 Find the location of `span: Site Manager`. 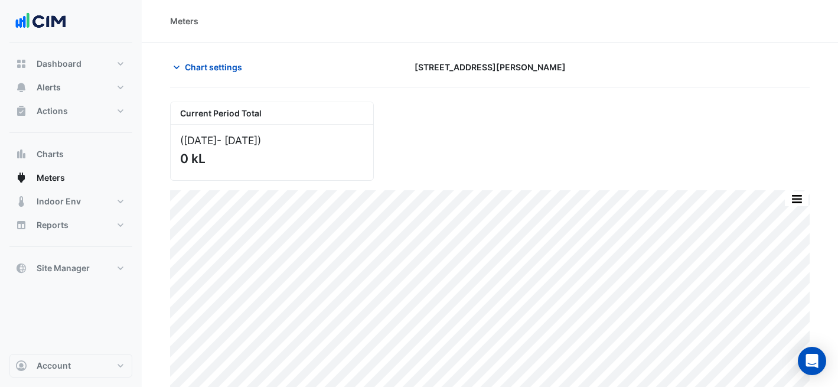

span: Site Manager is located at coordinates (63, 268).